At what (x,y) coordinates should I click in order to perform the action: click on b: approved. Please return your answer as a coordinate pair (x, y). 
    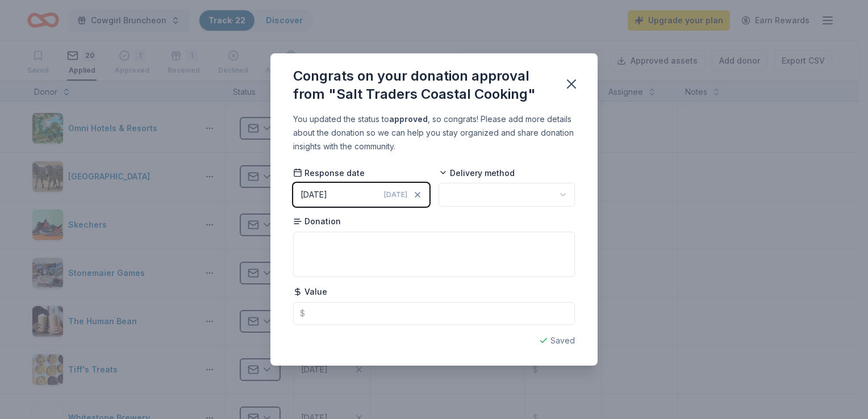
    Looking at the image, I should click on (409, 119).